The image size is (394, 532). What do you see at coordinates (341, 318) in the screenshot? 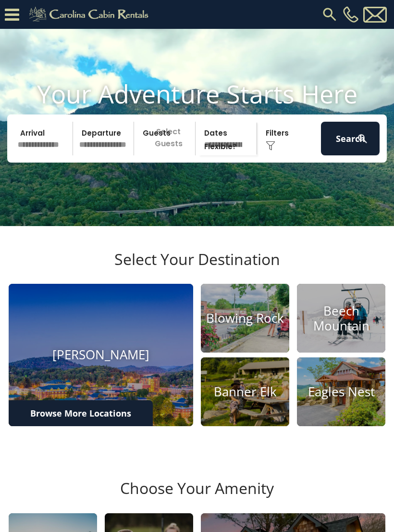
I see `a: Beech Mountain` at bounding box center [341, 318].